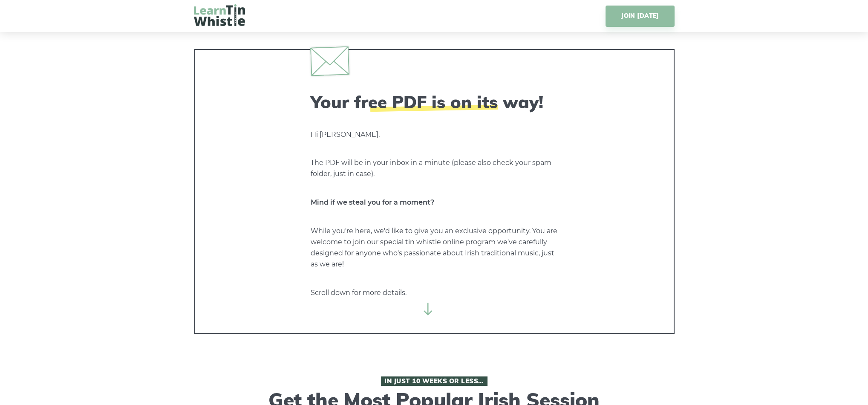 The height and width of the screenshot is (405, 868). I want to click on p: While you're here, we'd like to give you an exclusive opportunity. You are welcome to join our sp..., so click(434, 248).